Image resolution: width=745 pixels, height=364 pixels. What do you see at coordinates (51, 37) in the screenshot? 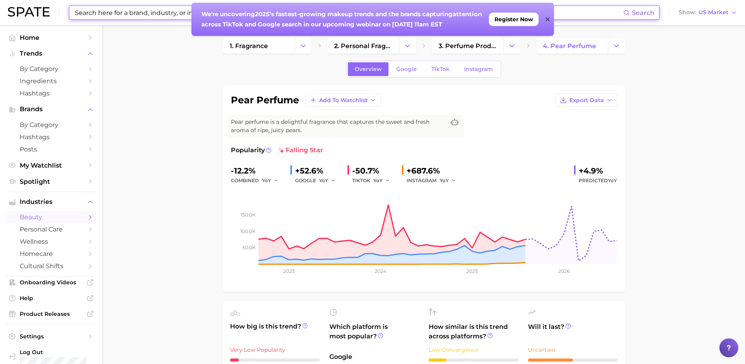
I see `a: Home` at bounding box center [51, 37].